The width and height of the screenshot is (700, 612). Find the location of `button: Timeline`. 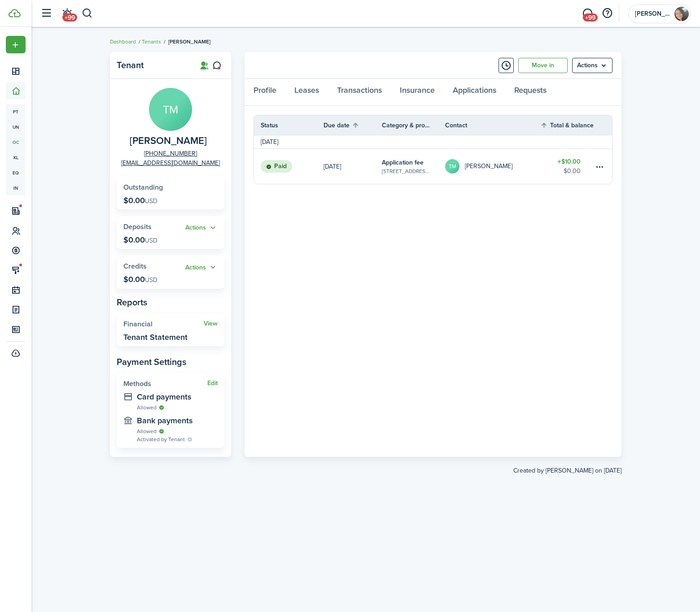

button: Timeline is located at coordinates (506, 65).